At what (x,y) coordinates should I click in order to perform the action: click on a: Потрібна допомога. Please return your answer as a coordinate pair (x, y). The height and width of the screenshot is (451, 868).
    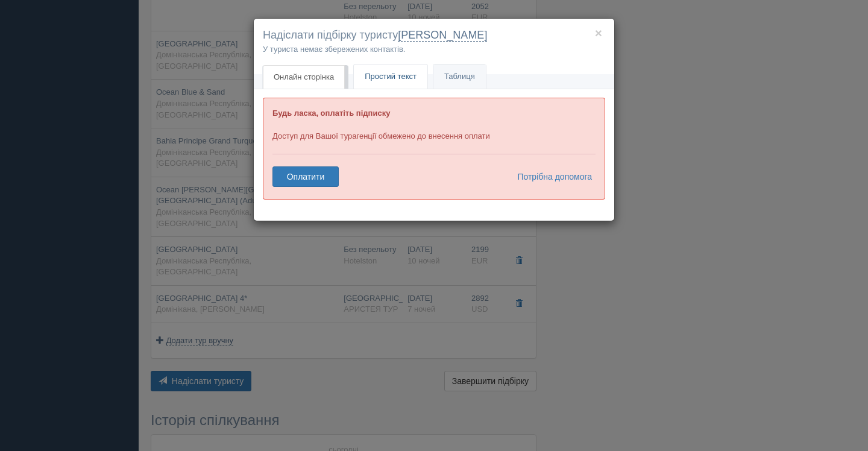
    Looking at the image, I should click on (551, 177).